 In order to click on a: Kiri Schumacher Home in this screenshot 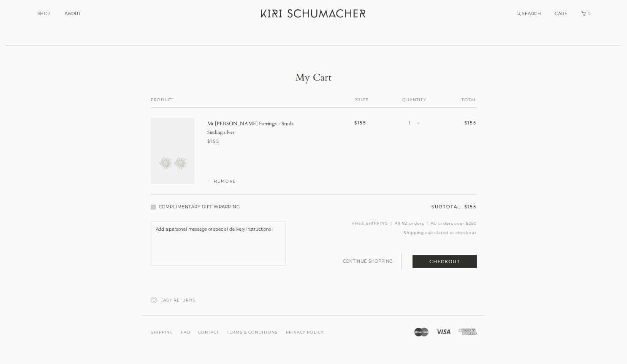, I will do `click(314, 15)`.